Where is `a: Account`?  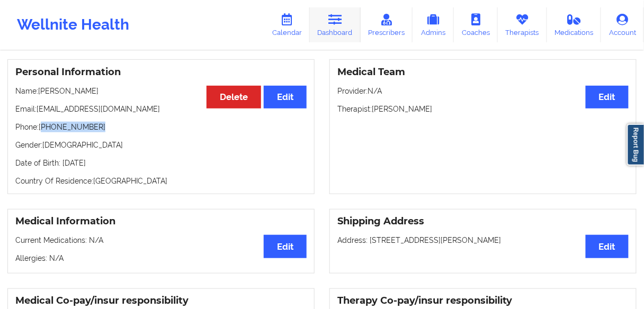
a: Account is located at coordinates (622, 25).